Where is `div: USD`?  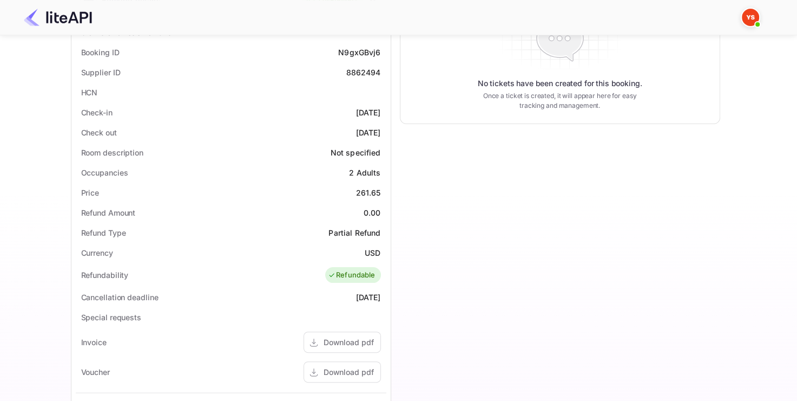 div: USD is located at coordinates (372, 252).